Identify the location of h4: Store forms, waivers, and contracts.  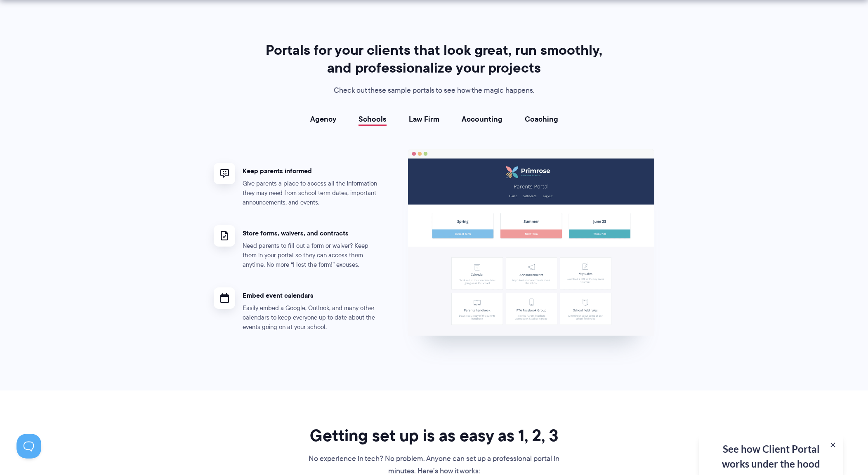
(313, 233).